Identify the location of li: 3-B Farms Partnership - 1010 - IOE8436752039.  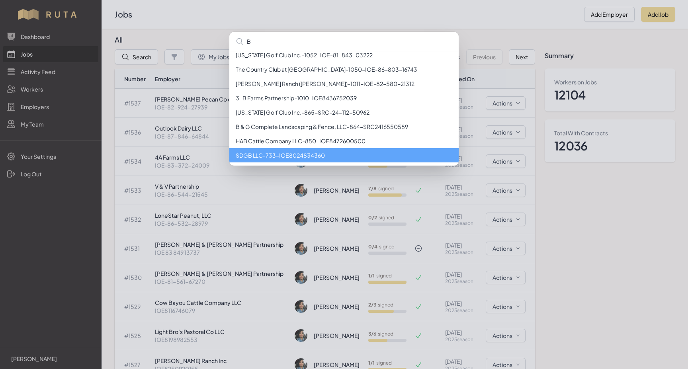
(344, 98).